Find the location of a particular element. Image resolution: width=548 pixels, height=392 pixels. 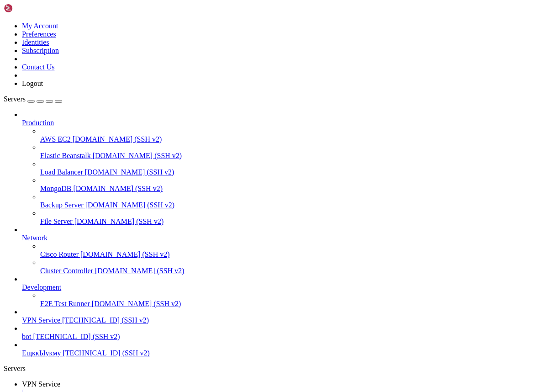

li: Production is located at coordinates (283, 168).